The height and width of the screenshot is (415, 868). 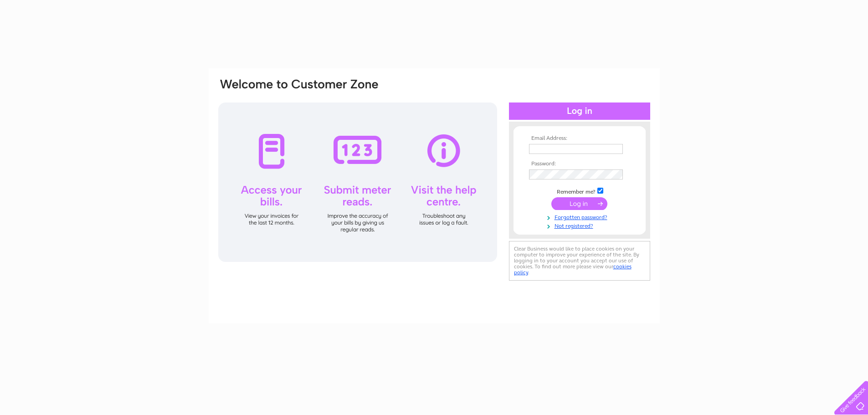 I want to click on a: Forgotten password?, so click(x=580, y=217).